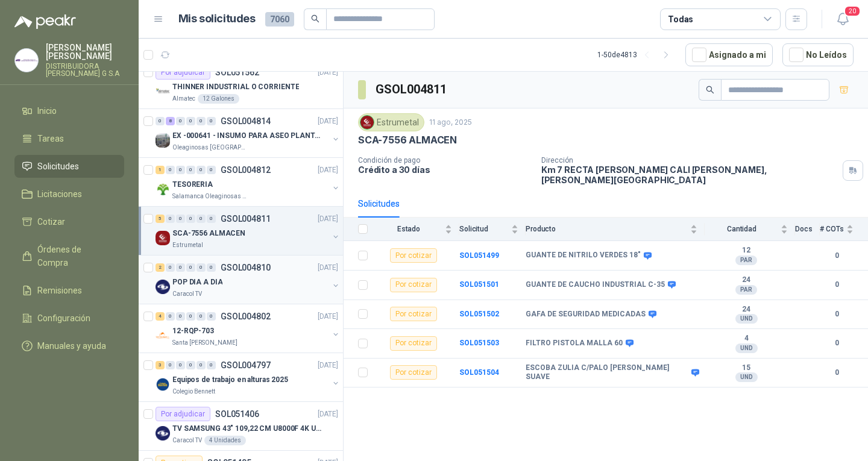 The width and height of the screenshot is (868, 461). What do you see at coordinates (409, 229) in the screenshot?
I see `span: Estado` at bounding box center [409, 229].